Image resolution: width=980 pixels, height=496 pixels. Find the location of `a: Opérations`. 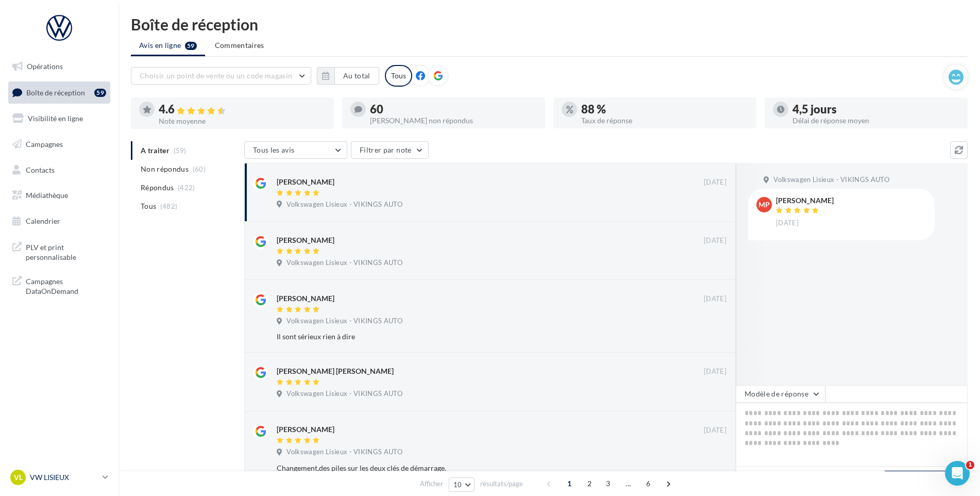

a: Opérations is located at coordinates (59, 67).